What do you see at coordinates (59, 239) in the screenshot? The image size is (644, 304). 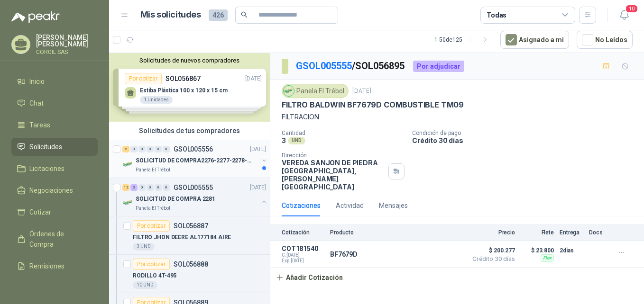 I see `span: Órdenes de Compra` at bounding box center [59, 239].